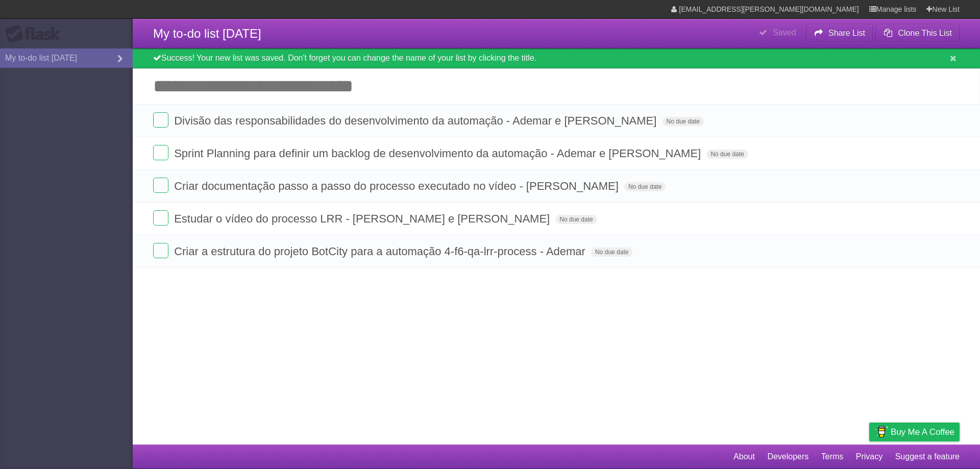  Describe the element at coordinates (847, 32) in the screenshot. I see `b: Share List` at that location.